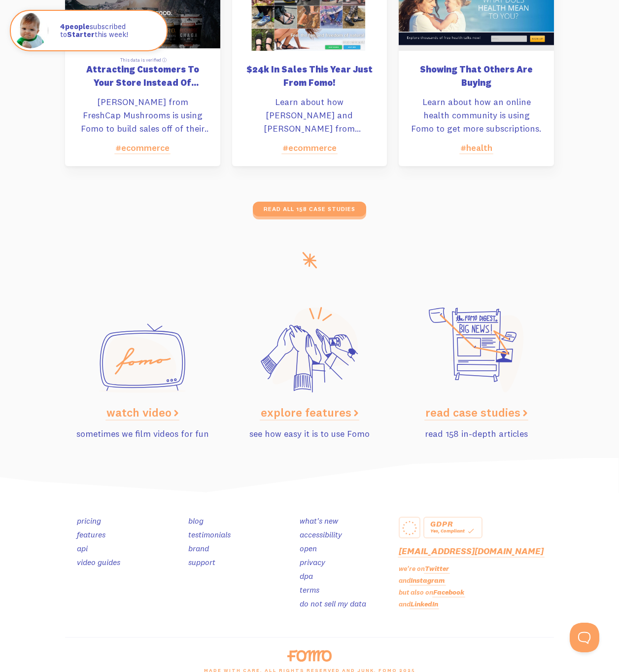  I want to click on a: read case studies, so click(476, 412).